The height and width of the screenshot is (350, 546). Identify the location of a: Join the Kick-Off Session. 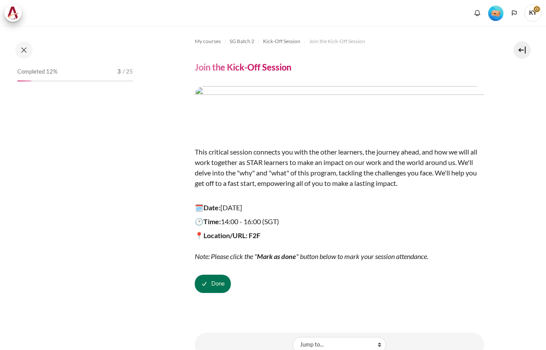
(337, 41).